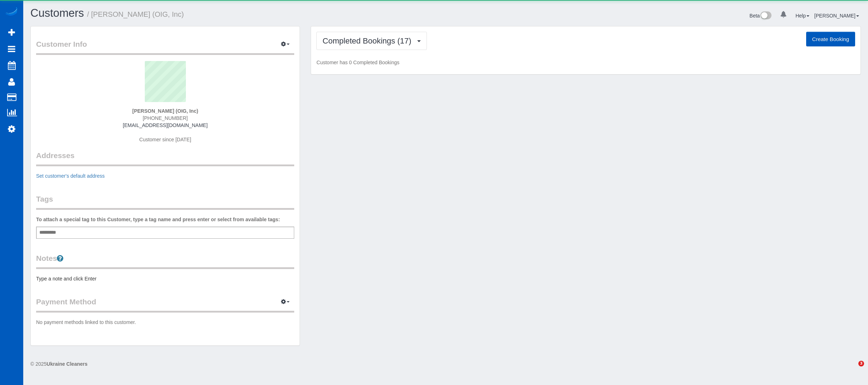 The height and width of the screenshot is (385, 868). I want to click on button: Create Booking, so click(831, 39).